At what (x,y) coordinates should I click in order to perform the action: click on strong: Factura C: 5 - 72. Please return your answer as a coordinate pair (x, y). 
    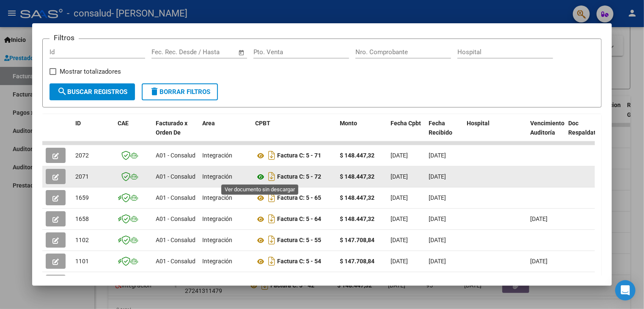
    Looking at the image, I should click on (299, 177).